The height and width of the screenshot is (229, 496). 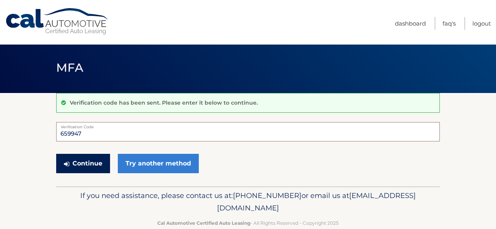 I want to click on a: Try another method, so click(x=158, y=164).